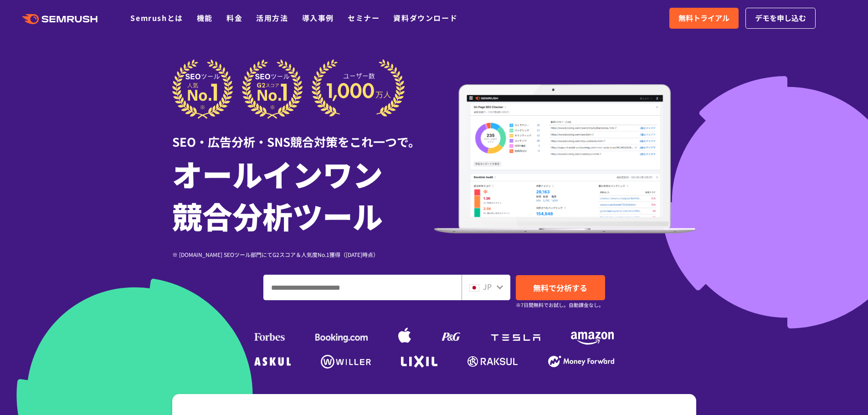 The width and height of the screenshot is (868, 415). I want to click on div: SEO・広告分析・SNS競合対策をこれ一つで。, so click(303, 134).